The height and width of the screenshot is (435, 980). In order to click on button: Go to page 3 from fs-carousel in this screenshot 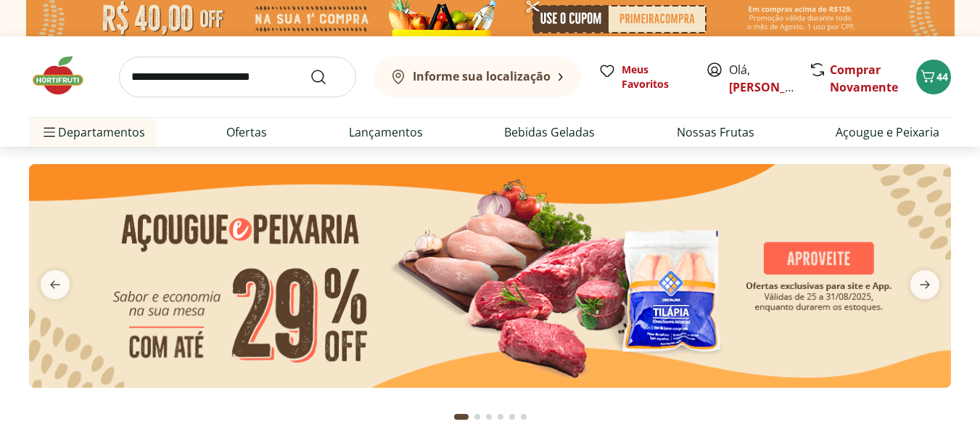, I will do `click(489, 417)`.